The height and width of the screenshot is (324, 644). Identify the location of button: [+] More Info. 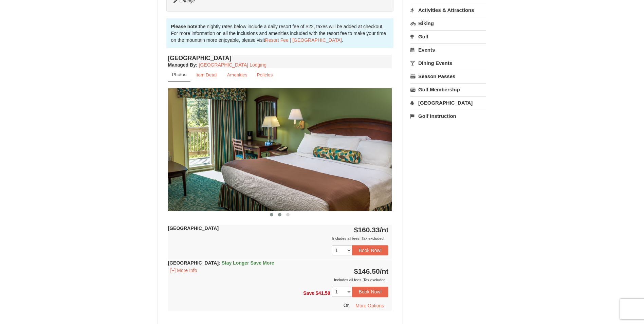
(184, 270).